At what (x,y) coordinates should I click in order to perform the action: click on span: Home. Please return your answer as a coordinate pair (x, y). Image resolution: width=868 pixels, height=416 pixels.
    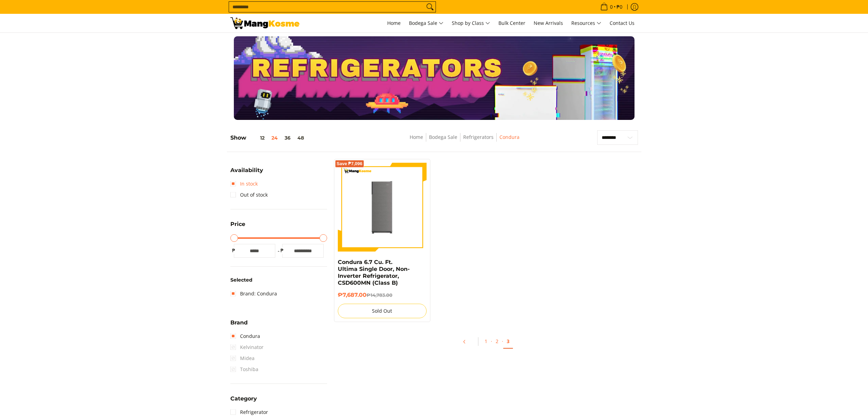
    Looking at the image, I should click on (394, 22).